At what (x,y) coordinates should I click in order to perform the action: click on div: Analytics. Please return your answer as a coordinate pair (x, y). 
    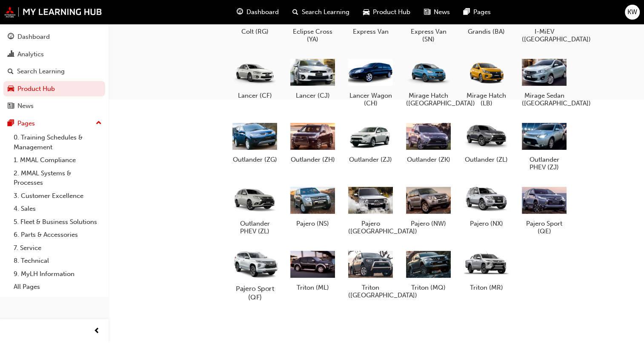
    Looking at the image, I should click on (30, 54).